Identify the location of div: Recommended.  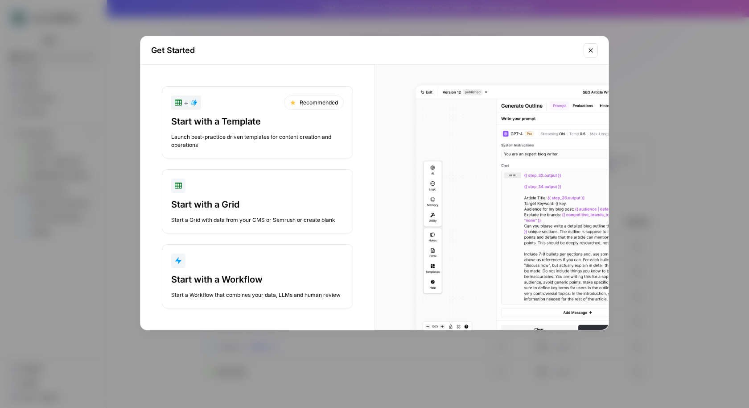
(314, 103).